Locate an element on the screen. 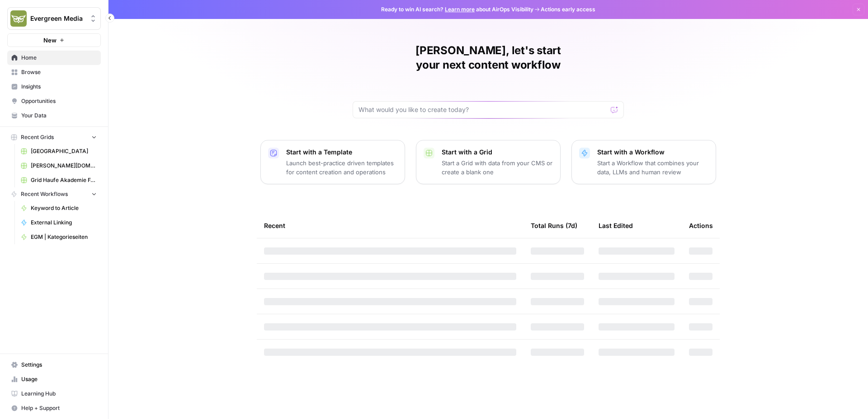 This screenshot has width=868, height=419. a: Learn more is located at coordinates (459, 9).